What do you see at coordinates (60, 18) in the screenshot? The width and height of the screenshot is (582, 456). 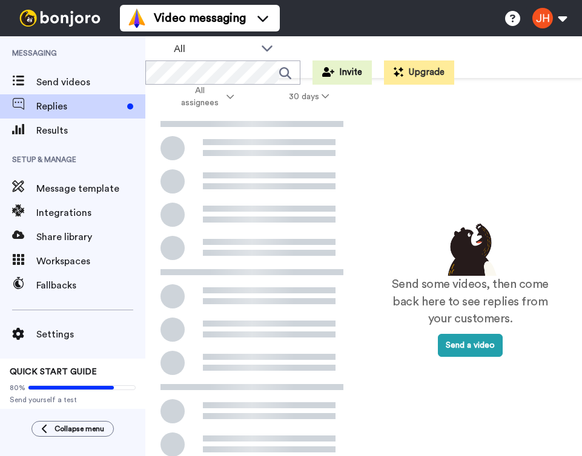 I see `img: bj-logo-header-white.svg` at bounding box center [60, 18].